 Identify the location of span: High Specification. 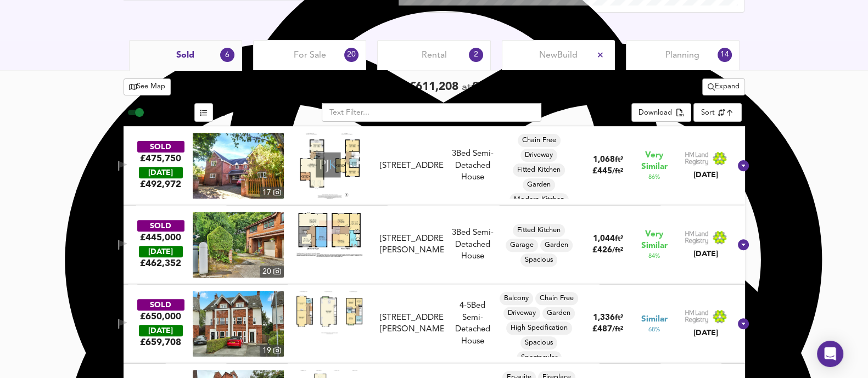
(539, 329).